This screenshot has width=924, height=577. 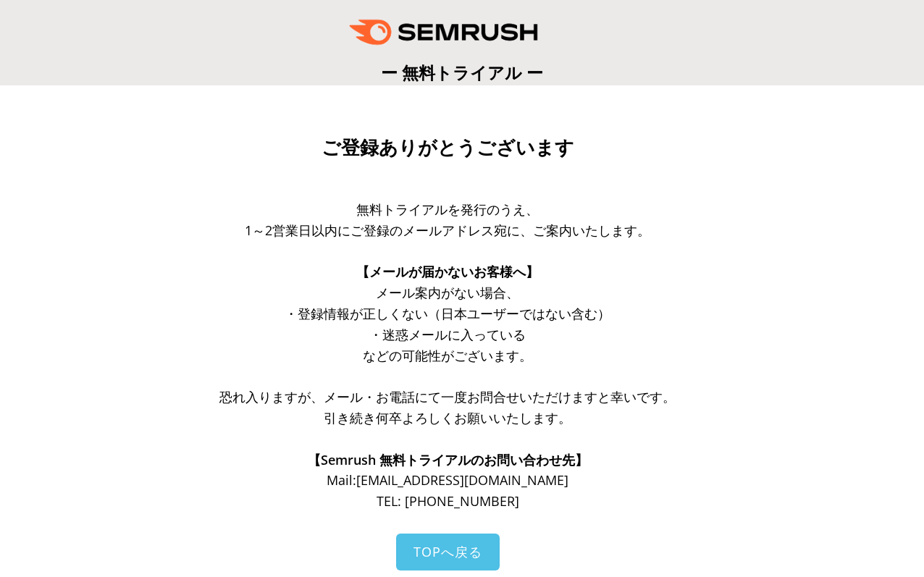 I want to click on span: 恐れ入りますが、メール・お電話にて一度お問合せいただけますと幸いです。, so click(x=448, y=397).